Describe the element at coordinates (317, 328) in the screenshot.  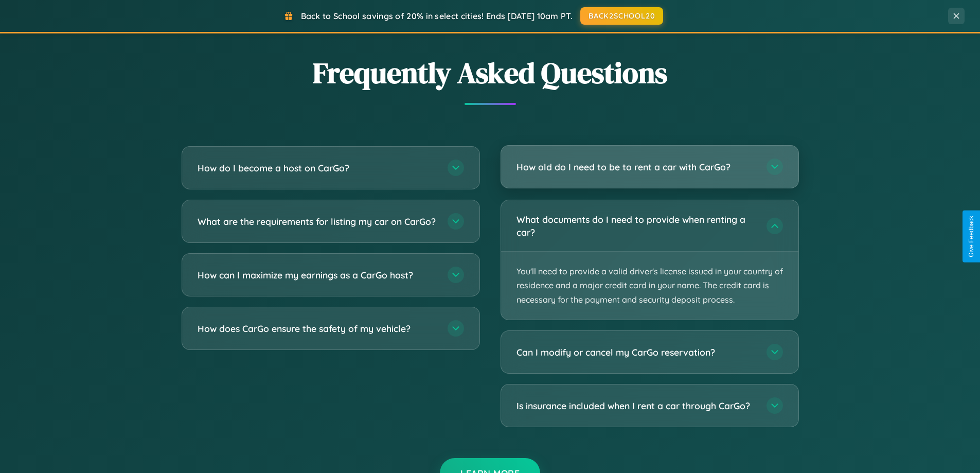
I see `h3: How does CarGo ensure the safety of my vehicle?` at that location.